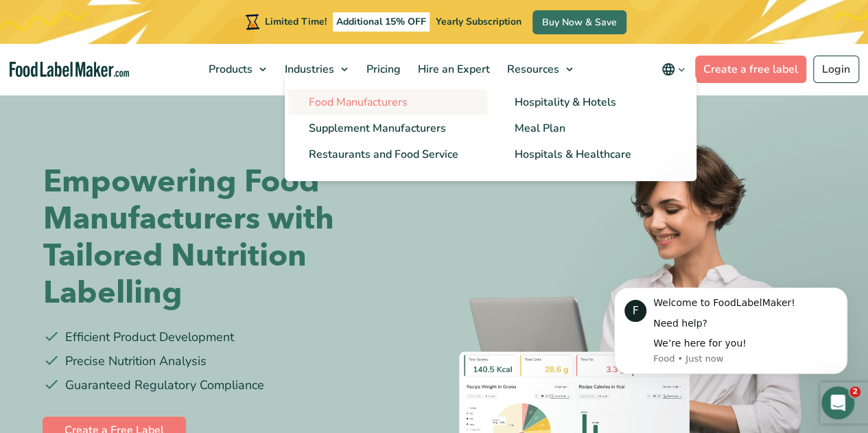 The height and width of the screenshot is (433, 868). Describe the element at coordinates (478, 22) in the screenshot. I see `span: Yearly Subscription` at that location.